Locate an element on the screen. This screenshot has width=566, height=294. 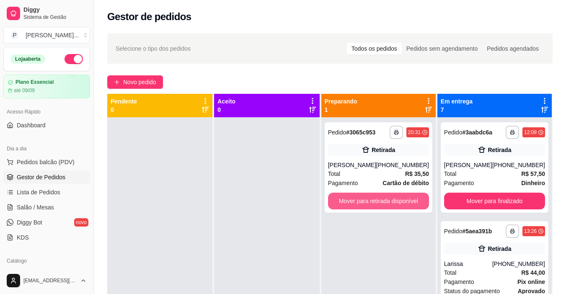
strong: Dinheiro is located at coordinates (533, 183).